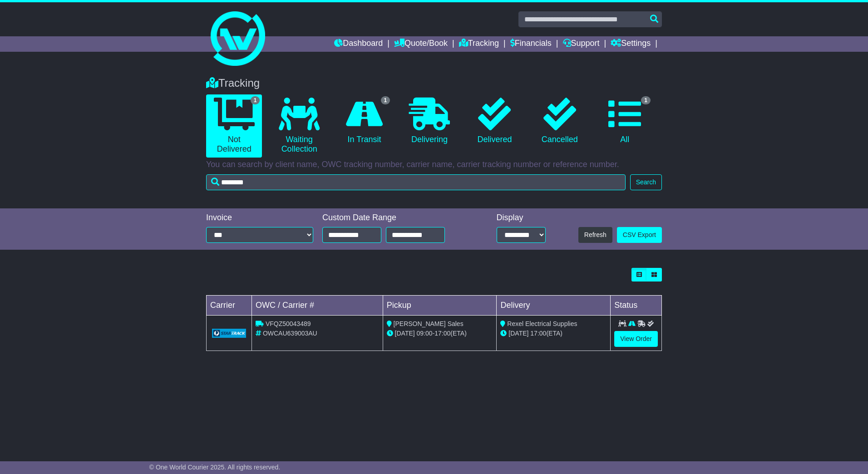 Image resolution: width=868 pixels, height=474 pixels. What do you see at coordinates (395, 218) in the screenshot?
I see `div: Custom Date Range` at bounding box center [395, 218].